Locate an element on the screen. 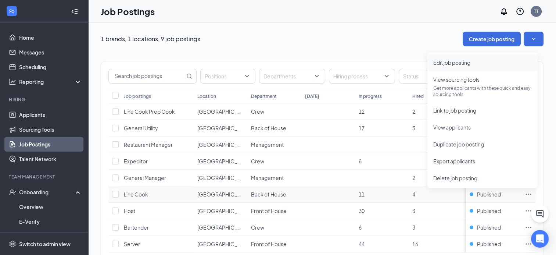 This screenshot has height=255, width=556. div: TT is located at coordinates (536, 11).